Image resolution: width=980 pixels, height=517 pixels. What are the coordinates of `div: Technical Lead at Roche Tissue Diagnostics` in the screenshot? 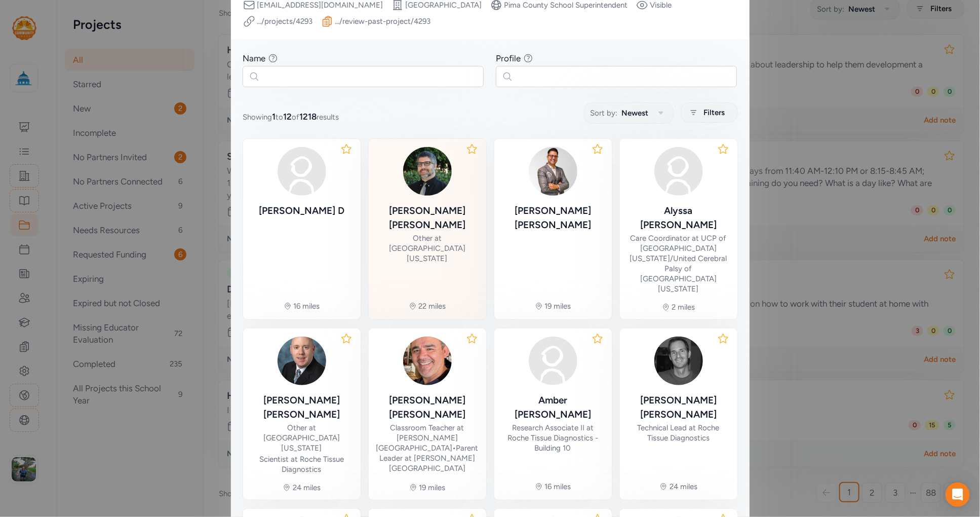 It's located at (679, 433).